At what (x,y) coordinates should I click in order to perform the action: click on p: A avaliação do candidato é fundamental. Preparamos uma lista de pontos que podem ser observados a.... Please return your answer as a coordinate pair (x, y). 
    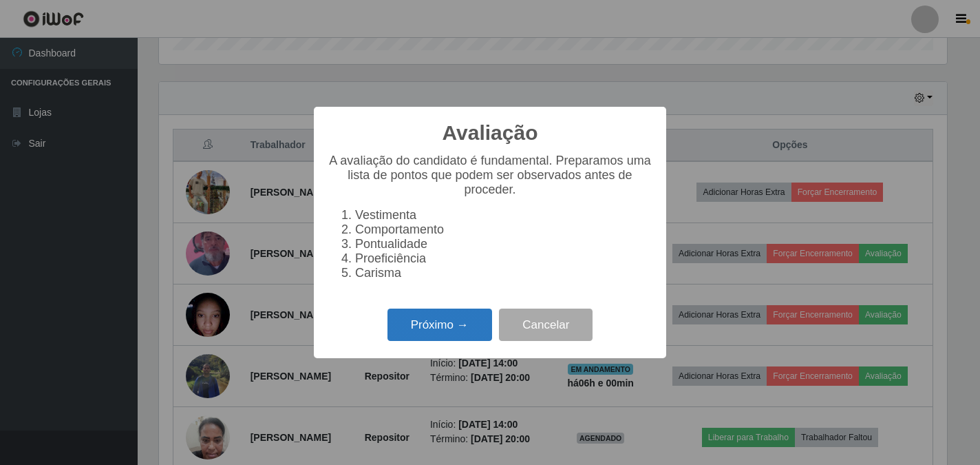
    Looking at the image, I should click on (490, 175).